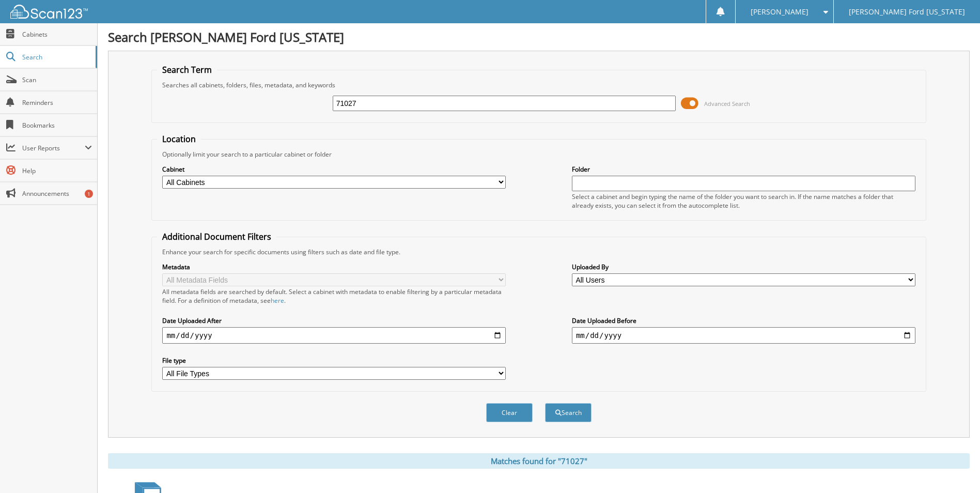 Image resolution: width=980 pixels, height=493 pixels. I want to click on label: Cabinet, so click(334, 169).